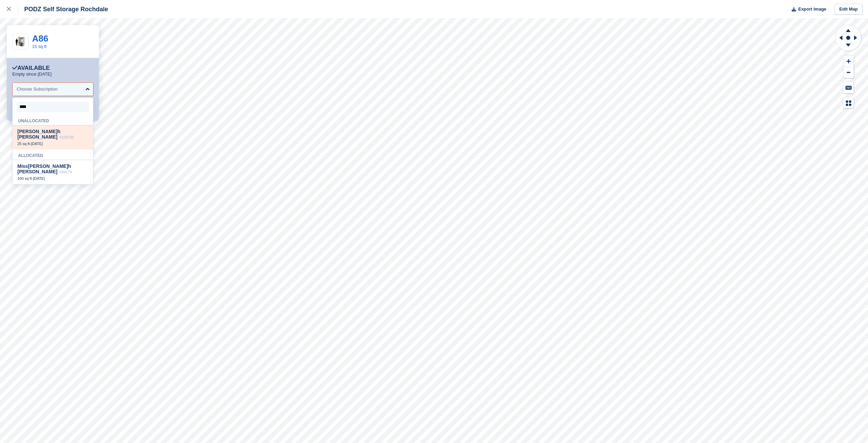 Image resolution: width=868 pixels, height=443 pixels. What do you see at coordinates (65, 172) in the screenshot?
I see `span: #94174` at bounding box center [65, 172].